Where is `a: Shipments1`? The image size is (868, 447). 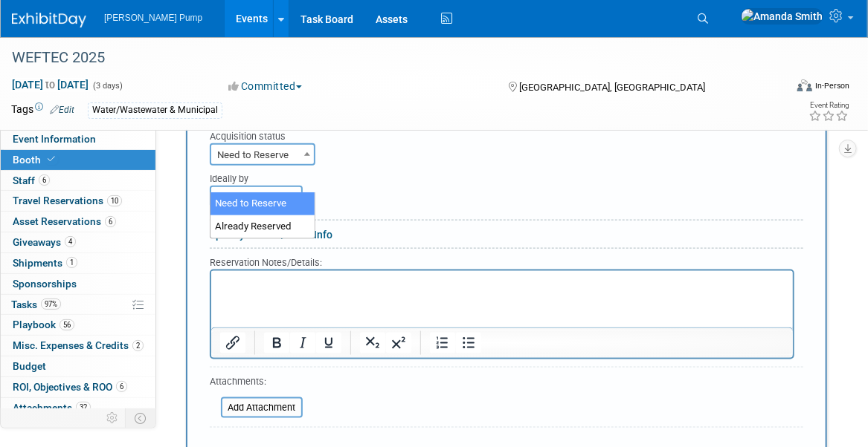 a: Shipments1 is located at coordinates (78, 263).